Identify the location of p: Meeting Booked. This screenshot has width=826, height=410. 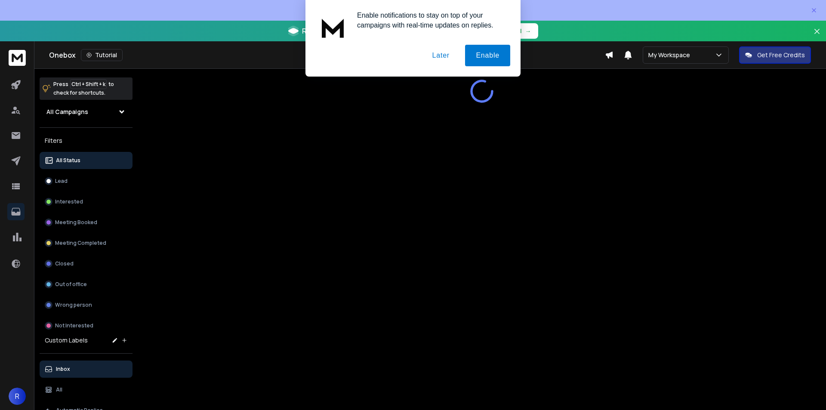
(76, 222).